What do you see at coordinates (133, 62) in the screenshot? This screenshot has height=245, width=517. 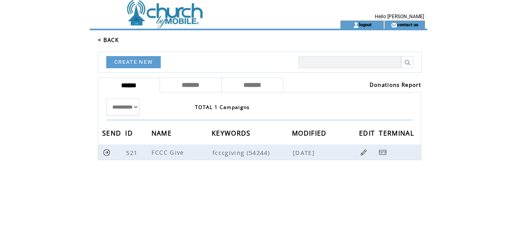 I see `a: CREATE NEW` at bounding box center [133, 62].